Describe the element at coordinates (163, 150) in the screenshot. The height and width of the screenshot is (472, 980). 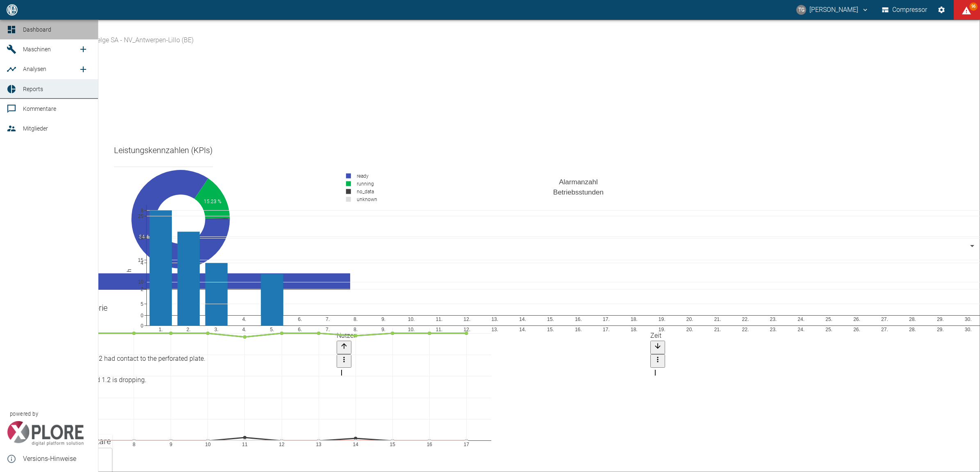
I see `div: Leistungskennzahlen (KPIs)` at that location.